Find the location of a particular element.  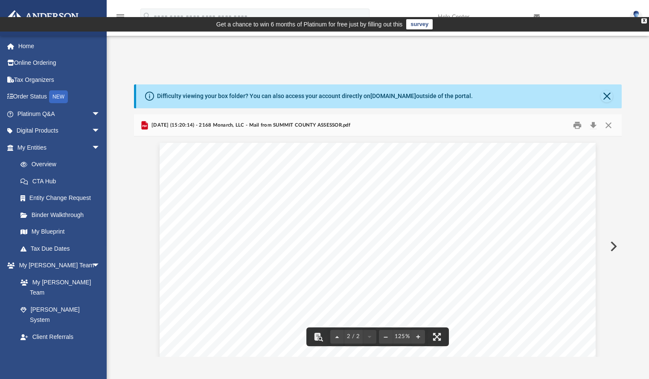

div: close is located at coordinates (644, 21).